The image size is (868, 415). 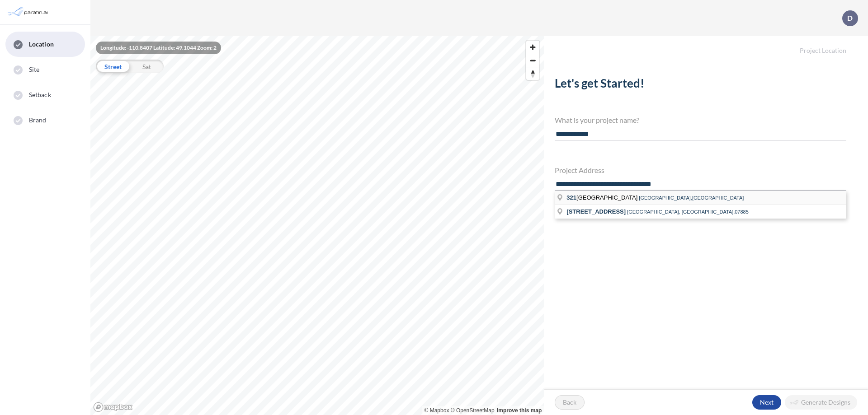 I want to click on canvas: Map, so click(x=317, y=226).